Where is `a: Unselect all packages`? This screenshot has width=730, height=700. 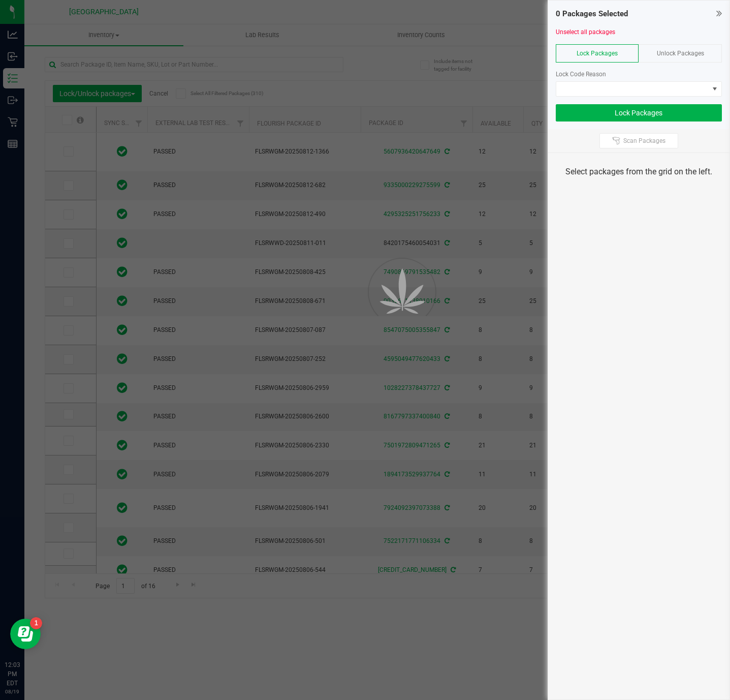
a: Unselect all packages is located at coordinates (585, 32).